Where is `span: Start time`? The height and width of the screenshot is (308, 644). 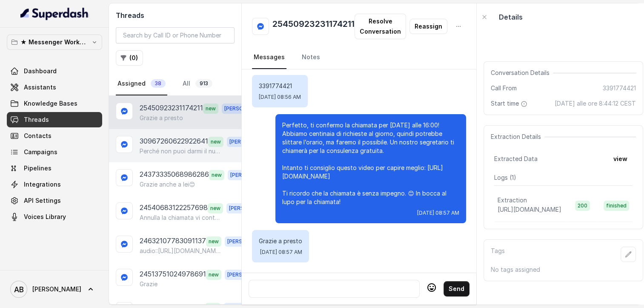
span: Start time is located at coordinates (510, 104).